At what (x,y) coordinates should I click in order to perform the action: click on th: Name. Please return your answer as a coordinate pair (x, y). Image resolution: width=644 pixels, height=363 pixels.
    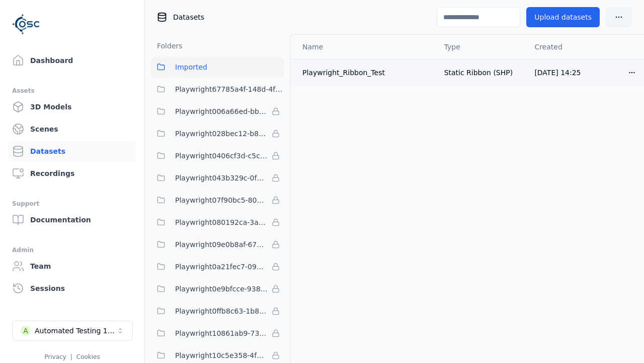
    Looking at the image, I should click on (363, 47).